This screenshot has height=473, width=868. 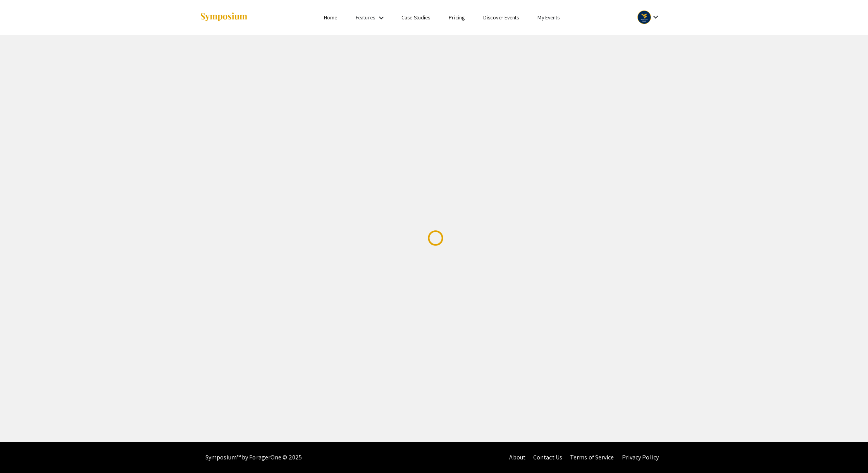 I want to click on a: Discover Events, so click(x=501, y=17).